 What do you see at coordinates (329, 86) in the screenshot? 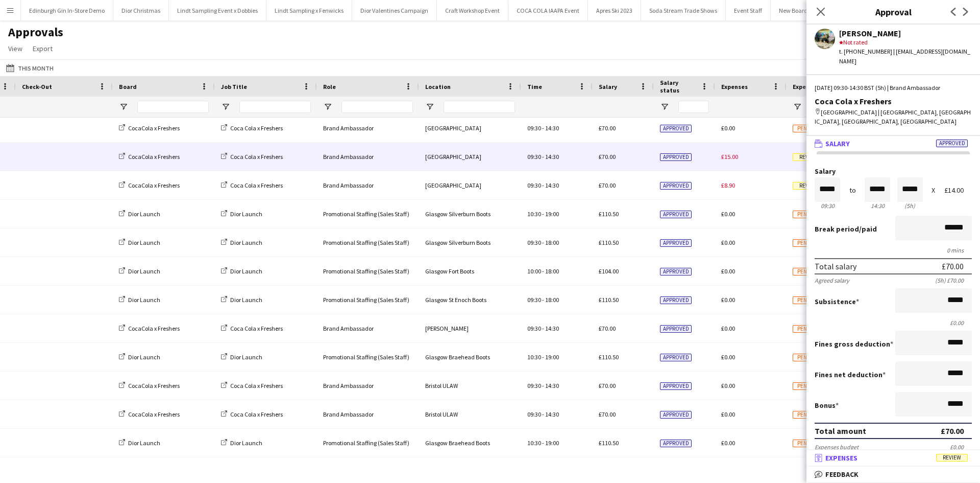
I see `span: Role` at bounding box center [329, 86].